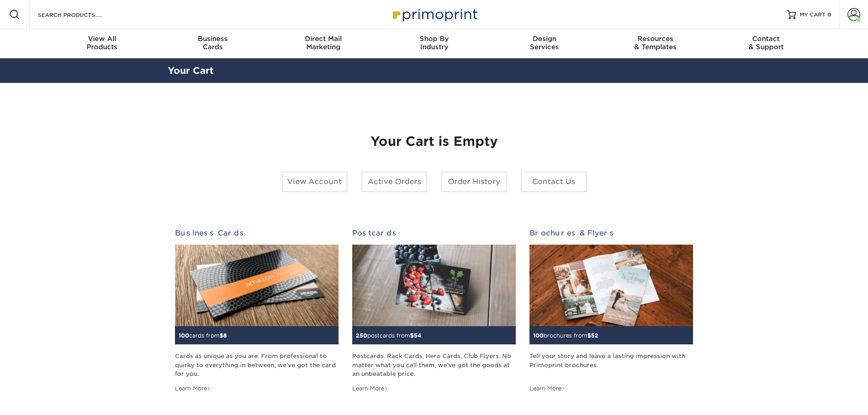 This screenshot has width=868, height=415. I want to click on span: Shop By, so click(434, 39).